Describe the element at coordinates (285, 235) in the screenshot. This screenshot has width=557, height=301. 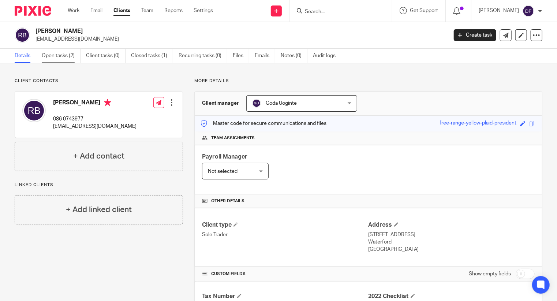
I see `p: Sole Trader` at that location.